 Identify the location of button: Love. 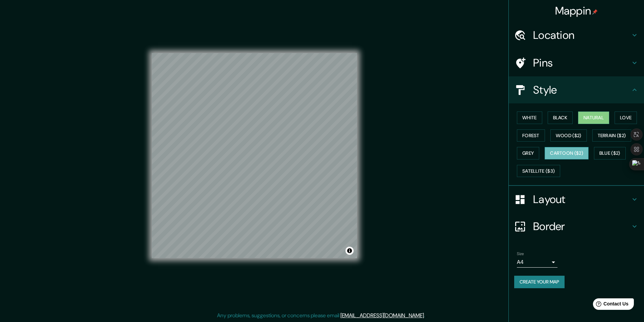
(626, 117).